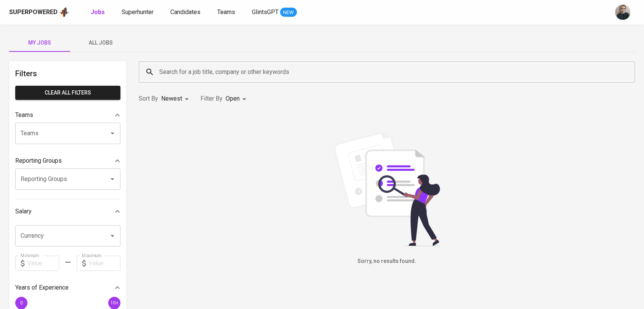 The width and height of the screenshot is (644, 309). What do you see at coordinates (100, 43) in the screenshot?
I see `span: All Jobs` at bounding box center [100, 43].